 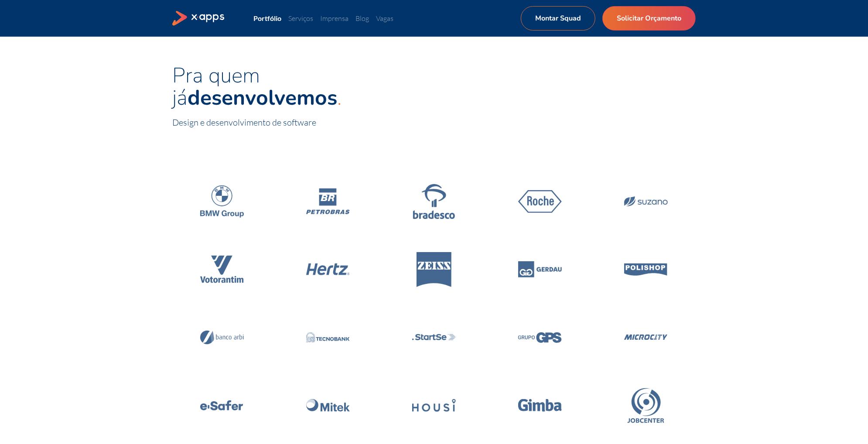 I want to click on a: Vagas, so click(x=385, y=18).